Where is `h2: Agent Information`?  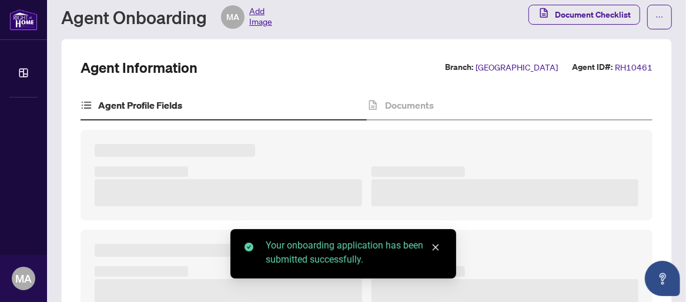 h2: Agent Information is located at coordinates (139, 68).